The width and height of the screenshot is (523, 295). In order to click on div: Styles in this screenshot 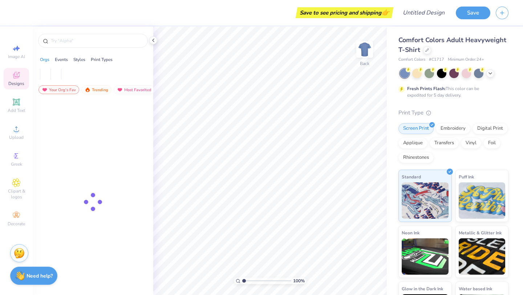, I will do `click(79, 60)`.